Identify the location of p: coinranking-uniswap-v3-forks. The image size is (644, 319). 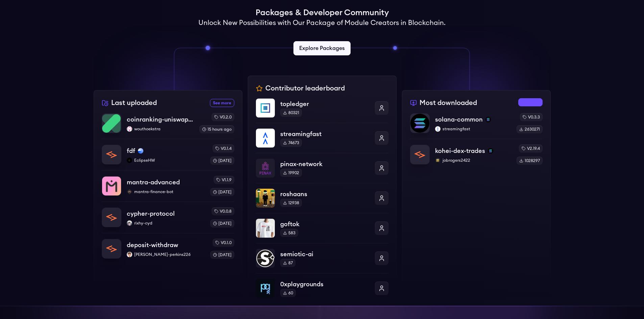
(160, 120).